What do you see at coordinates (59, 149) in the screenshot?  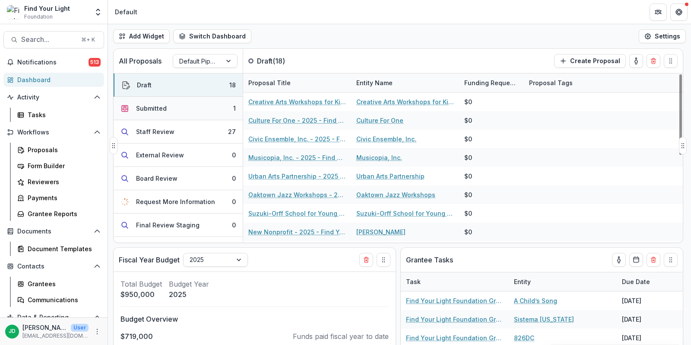 I see `a: Proposals` at bounding box center [59, 149].